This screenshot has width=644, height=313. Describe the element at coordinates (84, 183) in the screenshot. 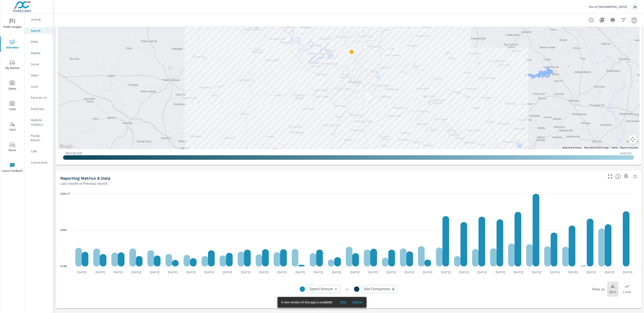

I see `p: Last month vs Previous month` at that location.